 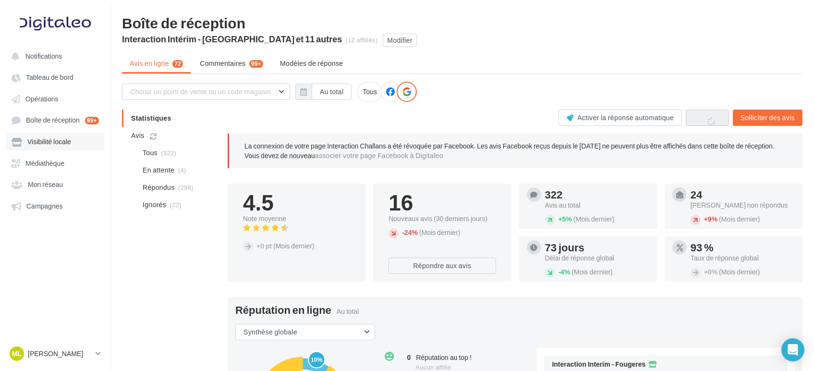 What do you see at coordinates (348, 311) in the screenshot?
I see `span: Au total` at bounding box center [348, 311].